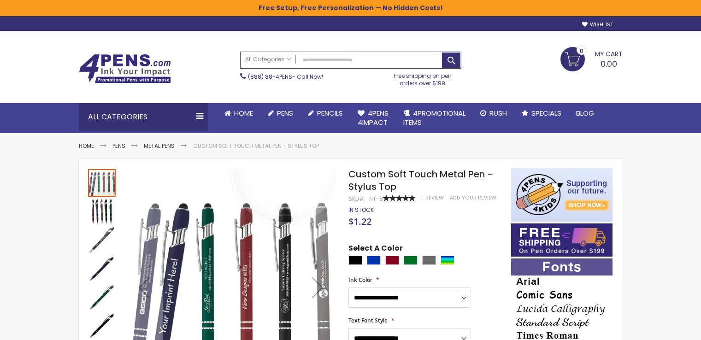 The height and width of the screenshot is (340, 701). Describe the element at coordinates (357, 199) in the screenshot. I see `strong: SKU` at that location.